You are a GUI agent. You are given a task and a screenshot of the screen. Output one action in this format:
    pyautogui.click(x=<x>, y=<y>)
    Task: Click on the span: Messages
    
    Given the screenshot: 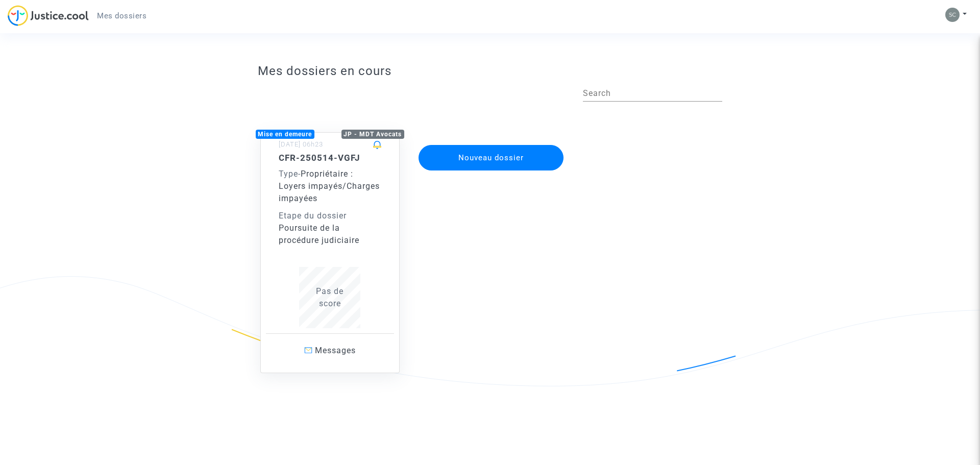 What is the action you would take?
    pyautogui.click(x=335, y=350)
    